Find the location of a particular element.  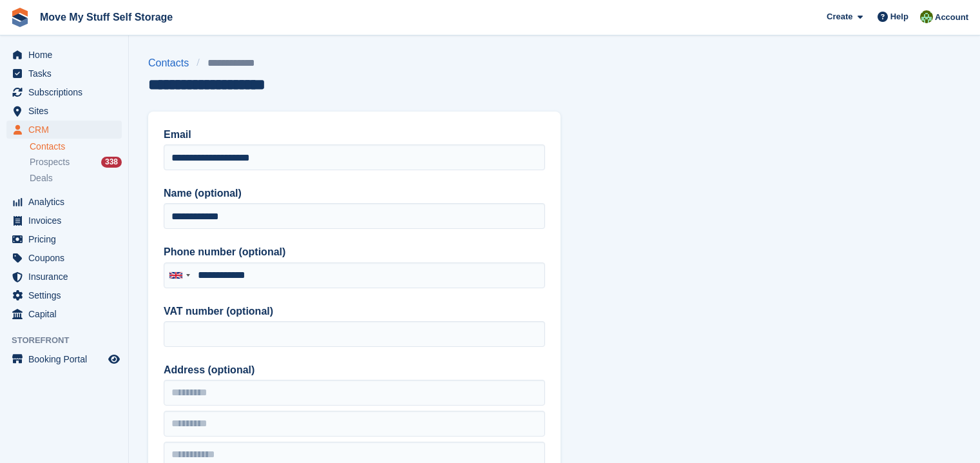

div: 338 is located at coordinates (112, 162).